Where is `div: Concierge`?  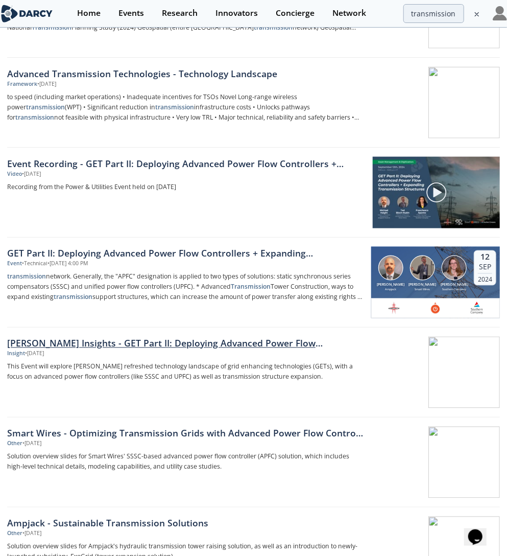 div: Concierge is located at coordinates (295, 13).